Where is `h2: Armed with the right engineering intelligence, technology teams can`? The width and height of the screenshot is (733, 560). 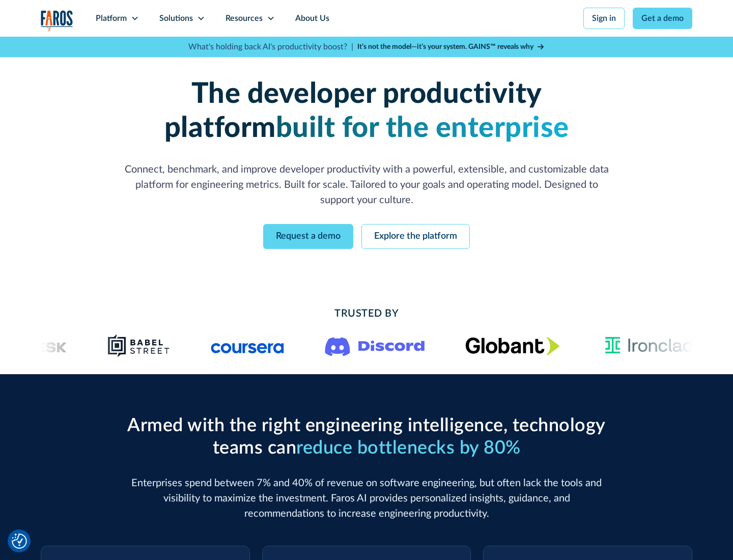 h2: Armed with the right engineering intelligence, technology teams can is located at coordinates (366, 437).